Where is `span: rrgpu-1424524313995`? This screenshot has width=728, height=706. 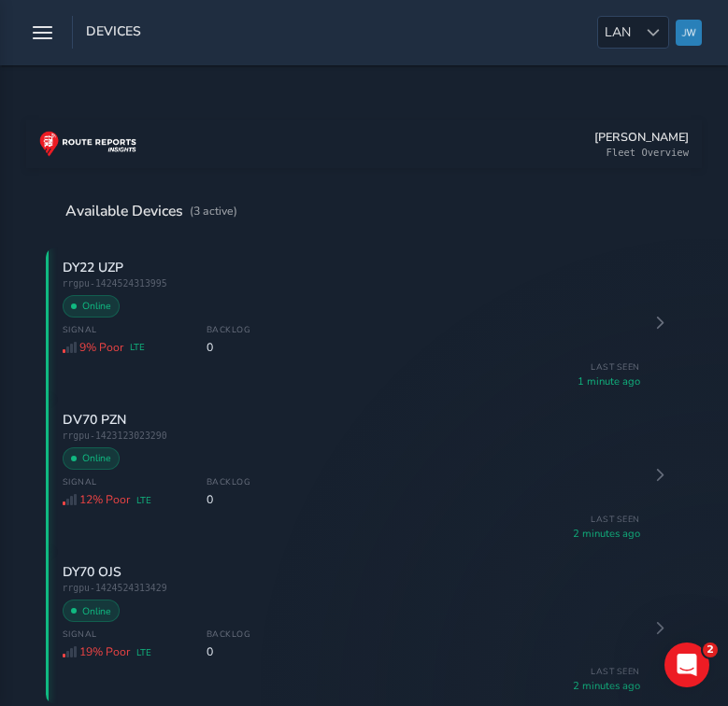 span: rrgpu-1424524313995 is located at coordinates (351, 283).